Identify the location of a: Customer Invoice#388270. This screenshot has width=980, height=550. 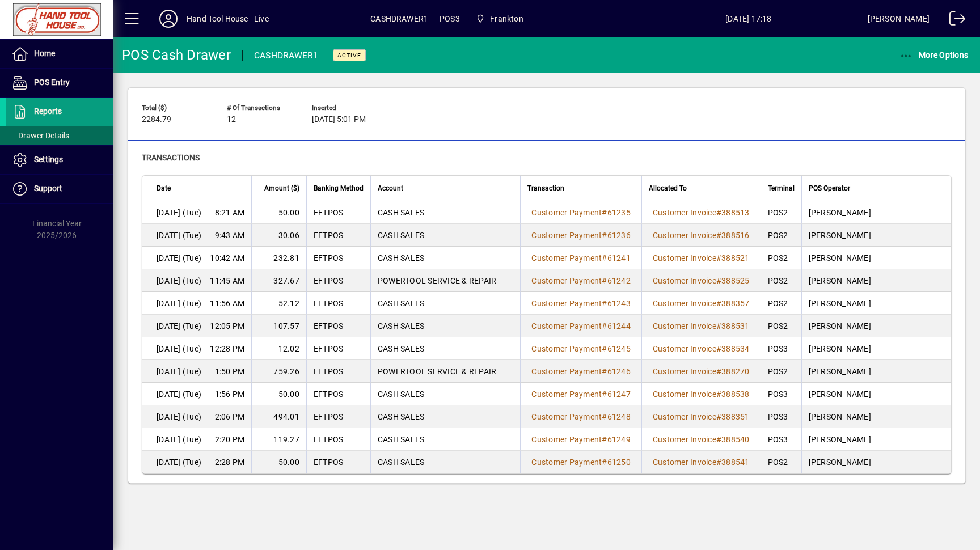
(701, 371).